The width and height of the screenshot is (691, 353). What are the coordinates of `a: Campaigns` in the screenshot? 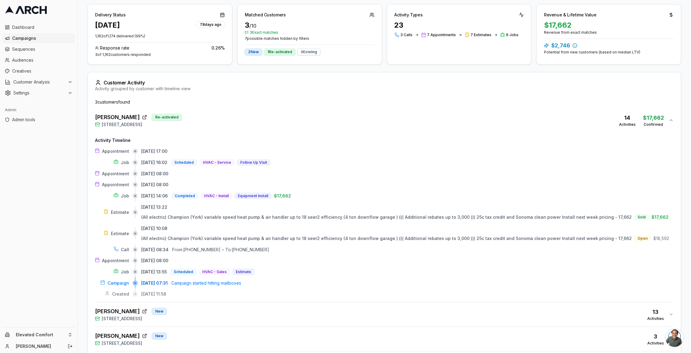 It's located at (39, 38).